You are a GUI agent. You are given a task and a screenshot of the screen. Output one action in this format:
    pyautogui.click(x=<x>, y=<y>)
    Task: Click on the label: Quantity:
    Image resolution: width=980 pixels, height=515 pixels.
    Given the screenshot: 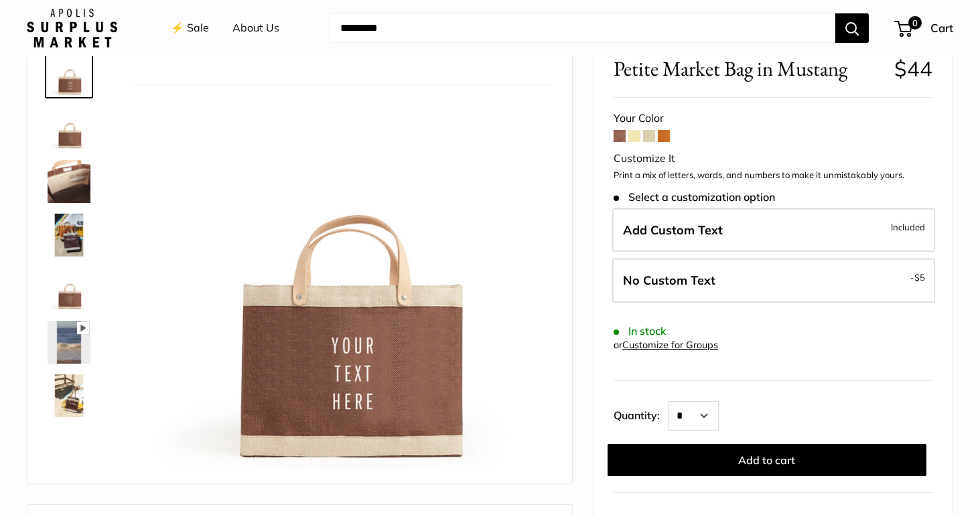 What is the action you would take?
    pyautogui.click(x=640, y=414)
    